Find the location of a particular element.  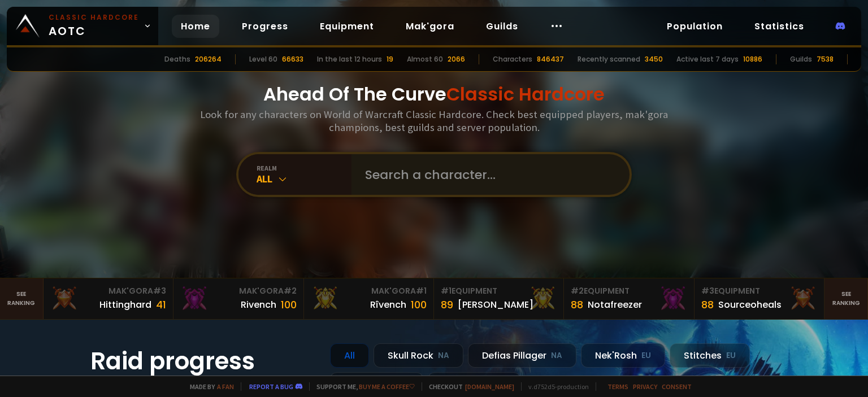

span: v. d752d5 - production is located at coordinates (555, 387).